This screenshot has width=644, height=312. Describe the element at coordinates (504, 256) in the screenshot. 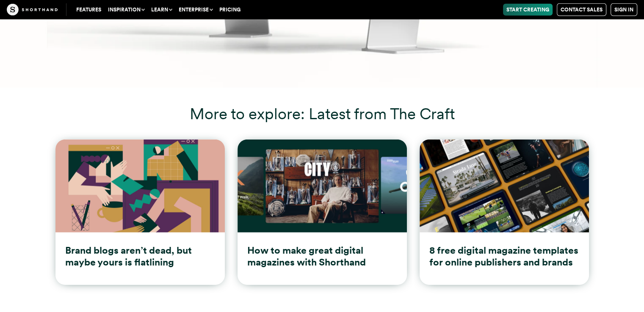

I see `h4: 8 free digital magazine templates for online publishers and brands` at that location.